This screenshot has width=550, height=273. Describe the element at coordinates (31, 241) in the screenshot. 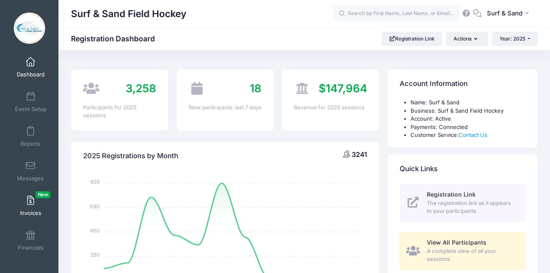

I see `a: Financials` at that location.